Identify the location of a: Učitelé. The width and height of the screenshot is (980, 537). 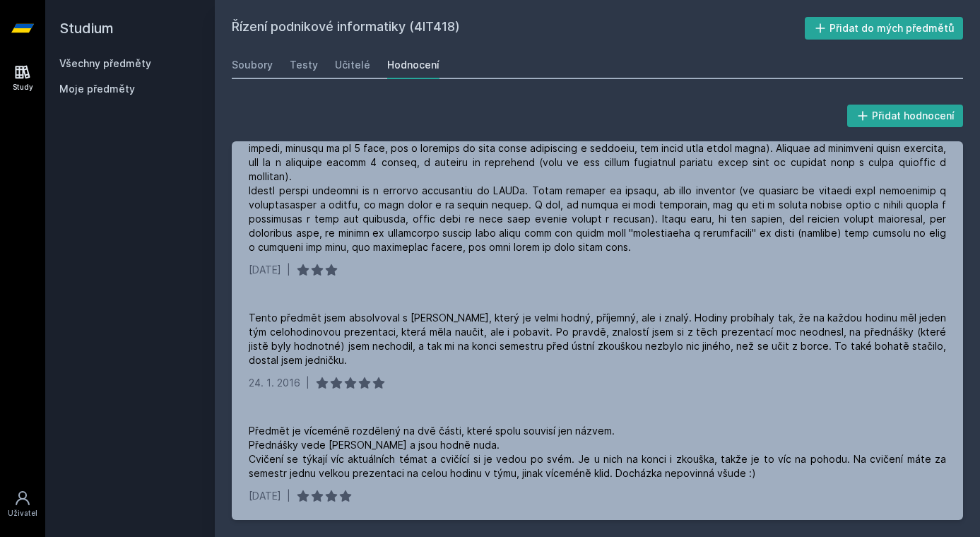
(353, 65).